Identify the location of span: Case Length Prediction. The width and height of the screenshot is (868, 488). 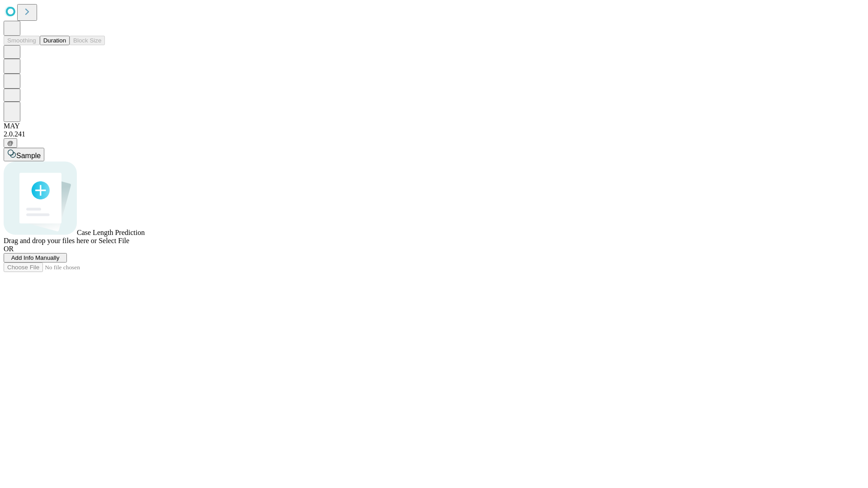
(111, 232).